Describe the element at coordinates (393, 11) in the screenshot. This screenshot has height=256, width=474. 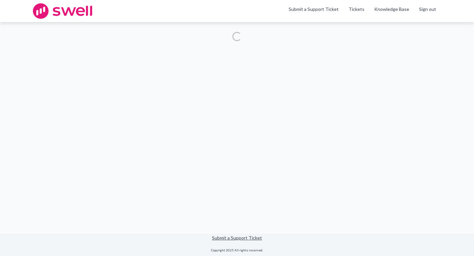
I see `div: Navigation Menu` at that location.